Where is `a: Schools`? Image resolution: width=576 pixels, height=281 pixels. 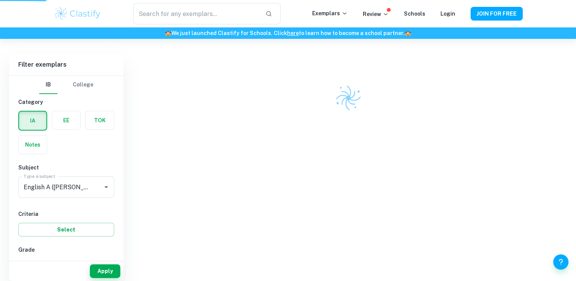 a: Schools is located at coordinates (414, 14).